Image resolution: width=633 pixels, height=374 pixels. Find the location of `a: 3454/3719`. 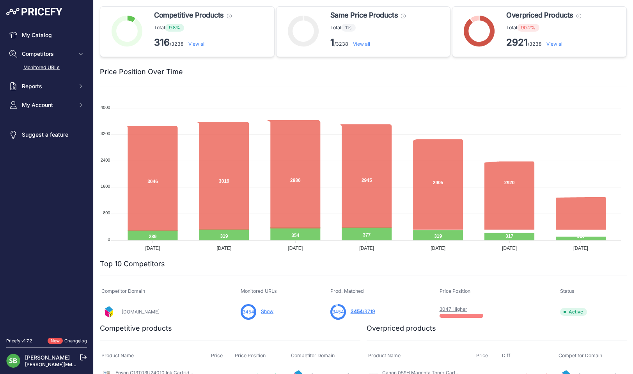

a: 3454/3719 is located at coordinates (363, 311).